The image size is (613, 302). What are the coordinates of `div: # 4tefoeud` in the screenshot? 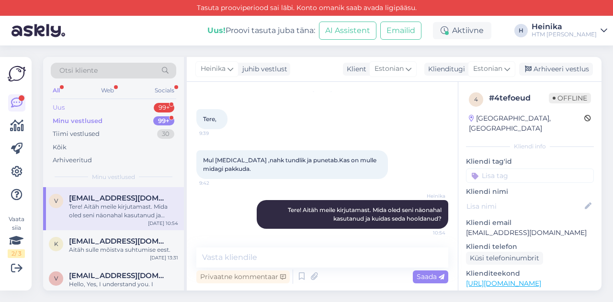 It's located at (519, 98).